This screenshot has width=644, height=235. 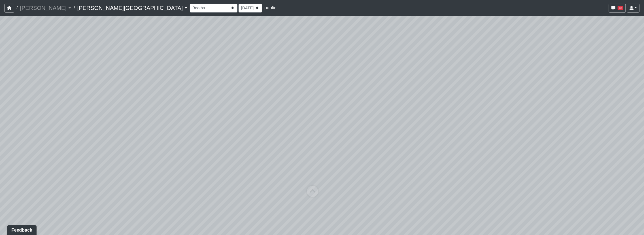 What do you see at coordinates (620, 8) in the screenshot?
I see `span: 18` at bounding box center [620, 8].